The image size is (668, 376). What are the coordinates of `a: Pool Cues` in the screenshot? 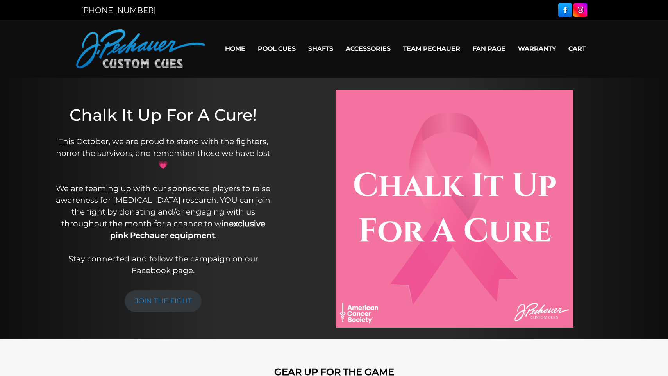 It's located at (277, 48).